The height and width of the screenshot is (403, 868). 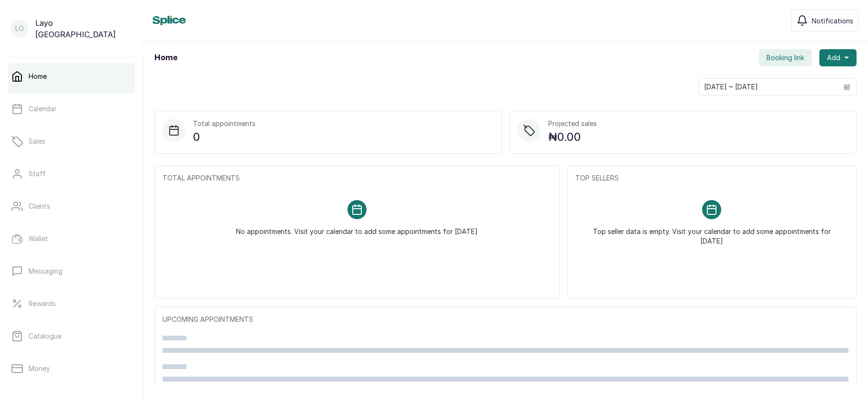 What do you see at coordinates (71, 303) in the screenshot?
I see `a: Rewards` at bounding box center [71, 303].